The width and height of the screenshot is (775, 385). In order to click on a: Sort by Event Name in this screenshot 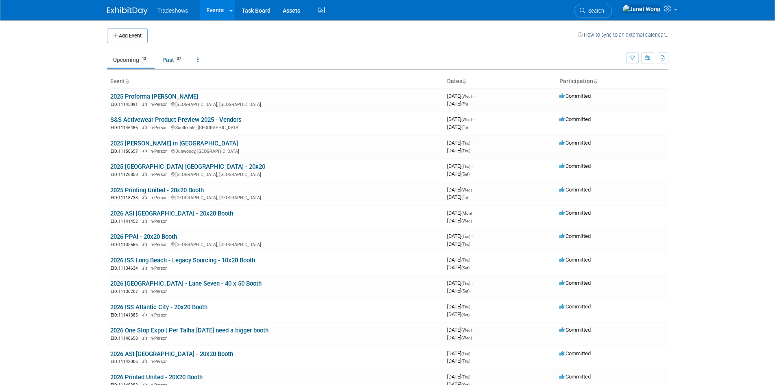, I will do `click(127, 81)`.